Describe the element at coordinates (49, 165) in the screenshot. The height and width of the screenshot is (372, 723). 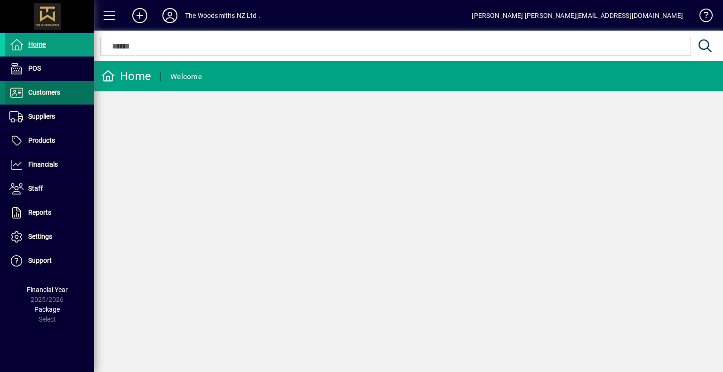
I see `a: Financials` at that location.